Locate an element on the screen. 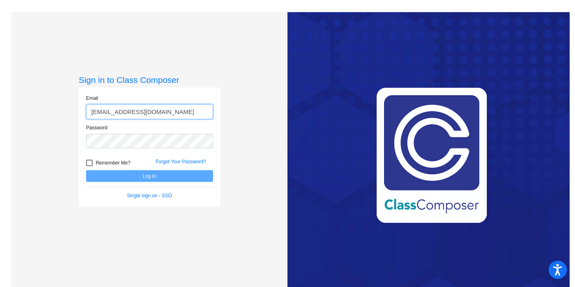 The width and height of the screenshot is (575, 287). label: Password is located at coordinates (97, 128).